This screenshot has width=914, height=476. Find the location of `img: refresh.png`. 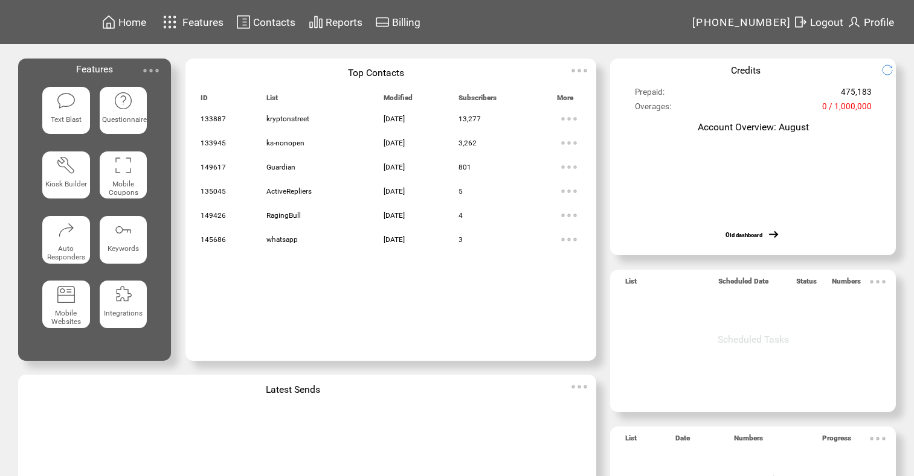

img: refresh.png is located at coordinates (891, 70).